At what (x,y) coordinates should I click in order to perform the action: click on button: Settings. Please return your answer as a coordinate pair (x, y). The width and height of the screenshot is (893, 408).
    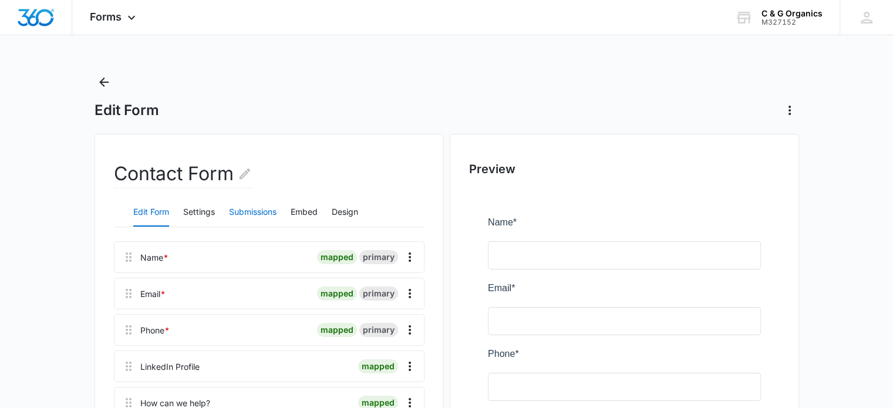
    Looking at the image, I should click on (199, 213).